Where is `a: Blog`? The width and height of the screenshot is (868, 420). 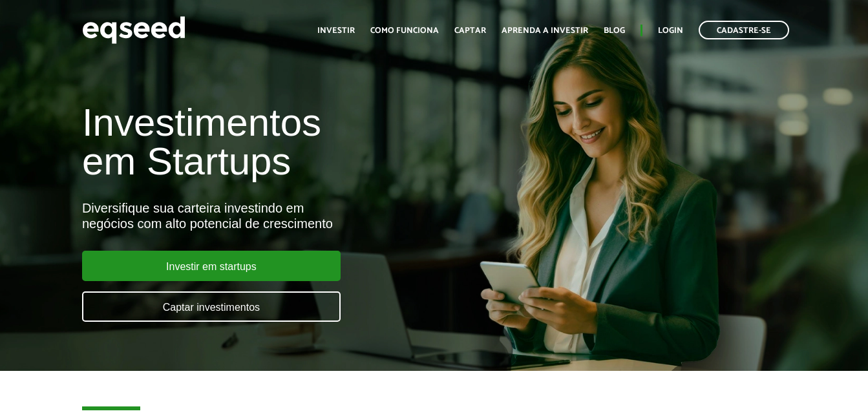 a: Blog is located at coordinates (614, 30).